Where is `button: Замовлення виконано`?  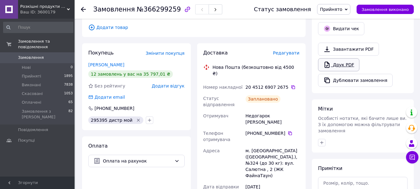 button: Замовлення виконано is located at coordinates (385, 9).